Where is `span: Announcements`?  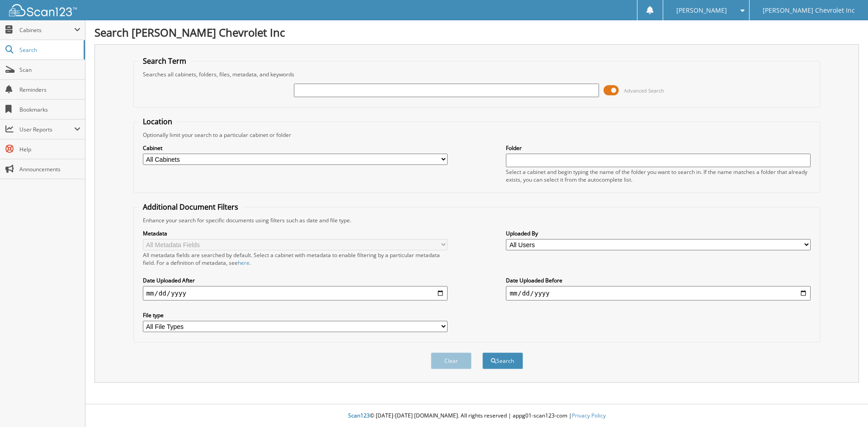
span: Announcements is located at coordinates (49, 169).